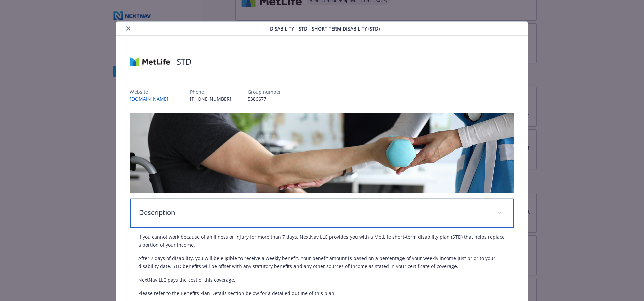 This screenshot has height=301, width=644. Describe the element at coordinates (325, 28) in the screenshot. I see `span: Disability - STD - Short Term Disability (STD)` at that location.